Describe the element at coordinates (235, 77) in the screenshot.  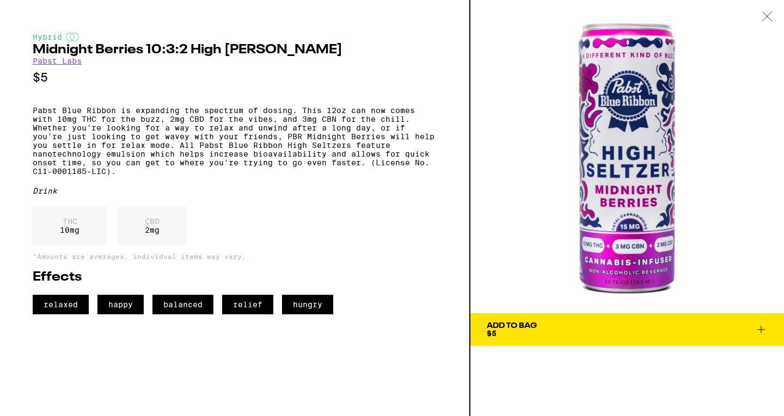
I see `p: $5` at that location.